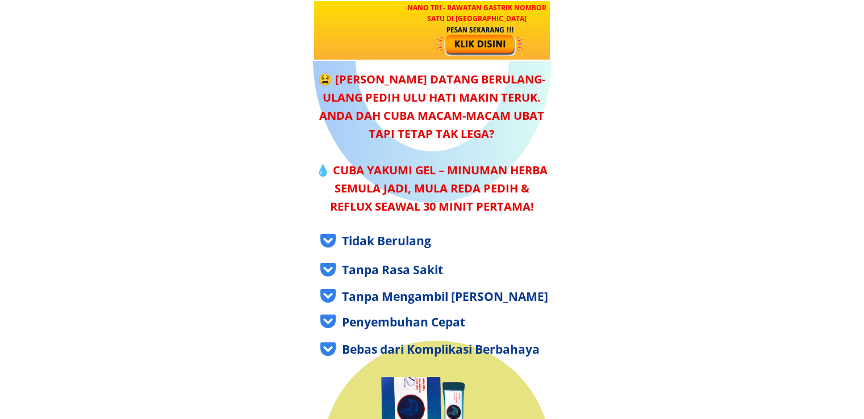 This screenshot has width=864, height=419. Describe the element at coordinates (452, 350) in the screenshot. I see `div: Bebas dari Komplikasi Berbahaya` at that location.